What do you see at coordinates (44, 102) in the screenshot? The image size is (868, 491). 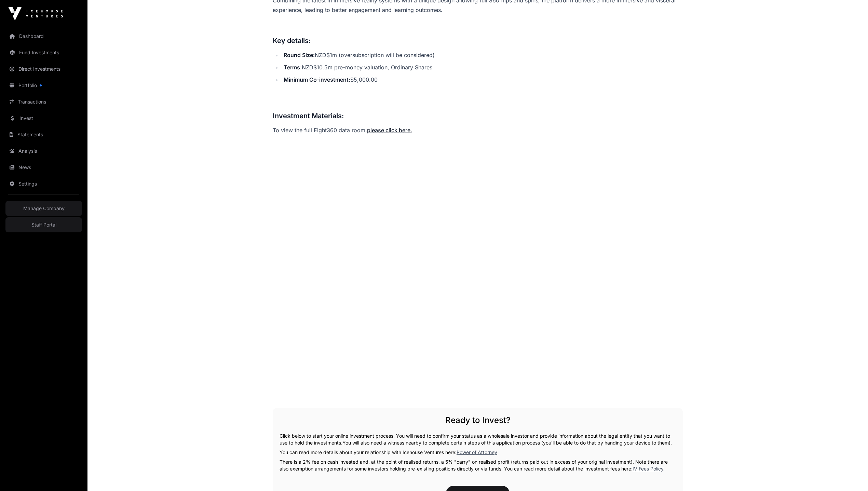 I see `a: Transactions` at bounding box center [44, 102].